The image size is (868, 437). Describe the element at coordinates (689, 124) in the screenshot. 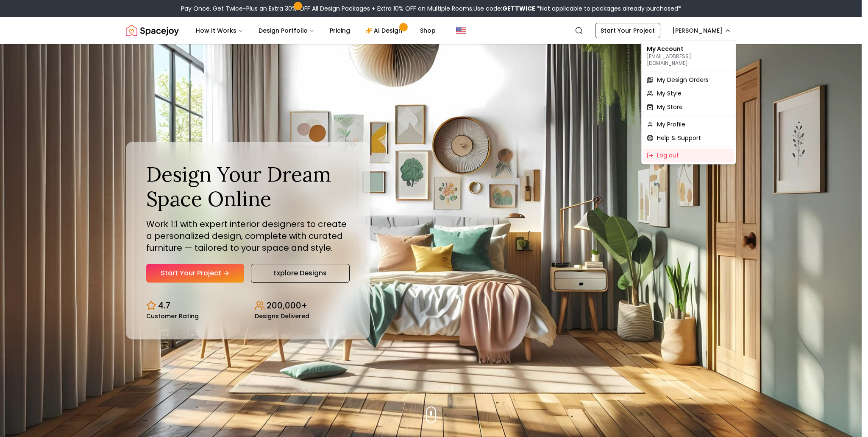

I see `a: My Profile` at that location.